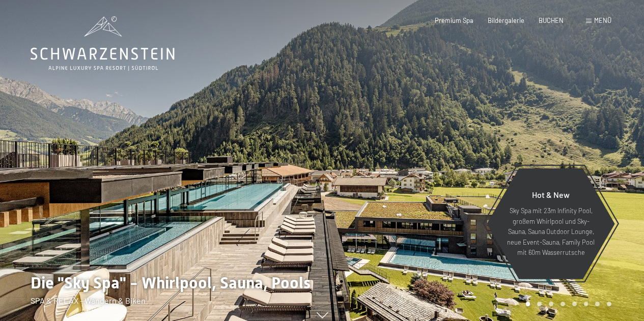 Image resolution: width=644 pixels, height=321 pixels. Describe the element at coordinates (454, 20) in the screenshot. I see `span: Premium Spa` at that location.